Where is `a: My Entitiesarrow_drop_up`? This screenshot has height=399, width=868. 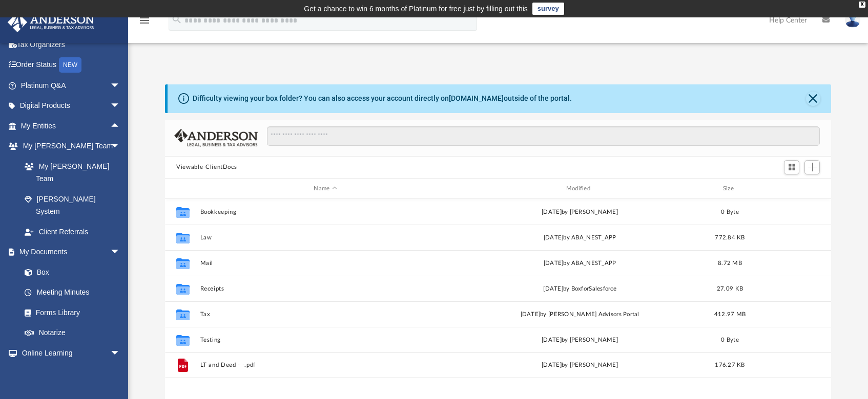 a: My Entitiesarrow_drop_up is located at coordinates (71, 126).